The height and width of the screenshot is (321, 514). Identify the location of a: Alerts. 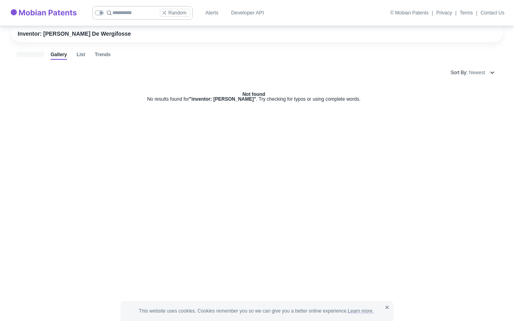
(212, 13).